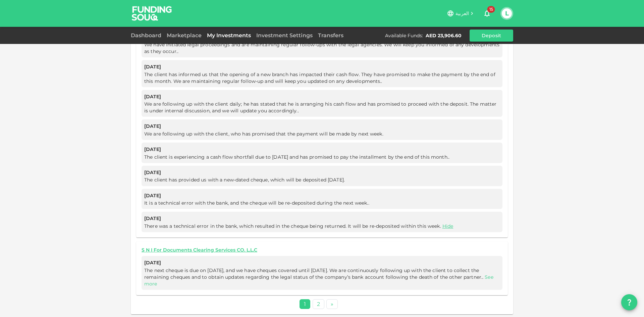 The image size is (644, 317). I want to click on a: S N I For Documents Clearing Services CO. L.L.C, so click(322, 250).